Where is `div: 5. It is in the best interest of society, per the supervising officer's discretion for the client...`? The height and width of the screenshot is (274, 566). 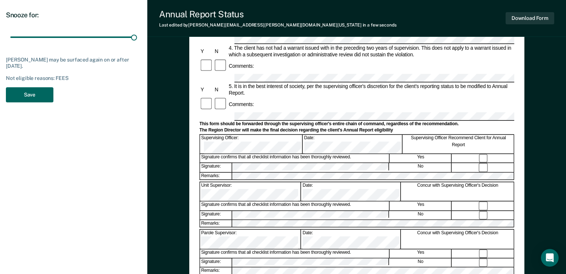
div: 5. It is in the best interest of society, per the supervising officer's discretion for the client... is located at coordinates (371, 89).